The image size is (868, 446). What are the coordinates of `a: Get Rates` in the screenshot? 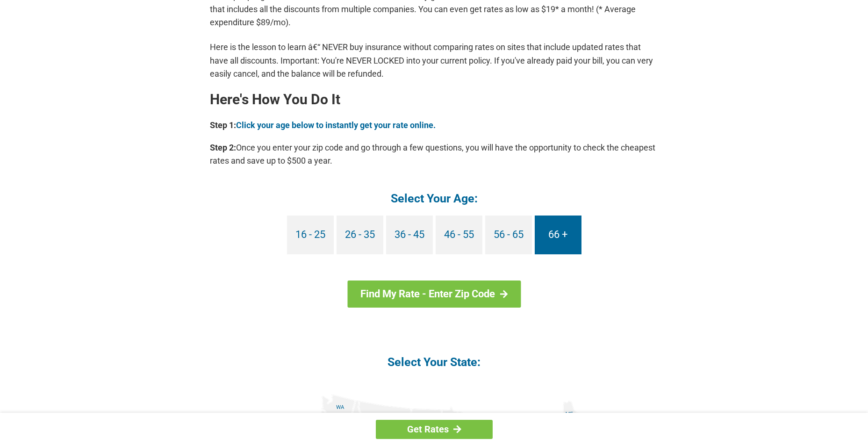 It's located at (434, 430).